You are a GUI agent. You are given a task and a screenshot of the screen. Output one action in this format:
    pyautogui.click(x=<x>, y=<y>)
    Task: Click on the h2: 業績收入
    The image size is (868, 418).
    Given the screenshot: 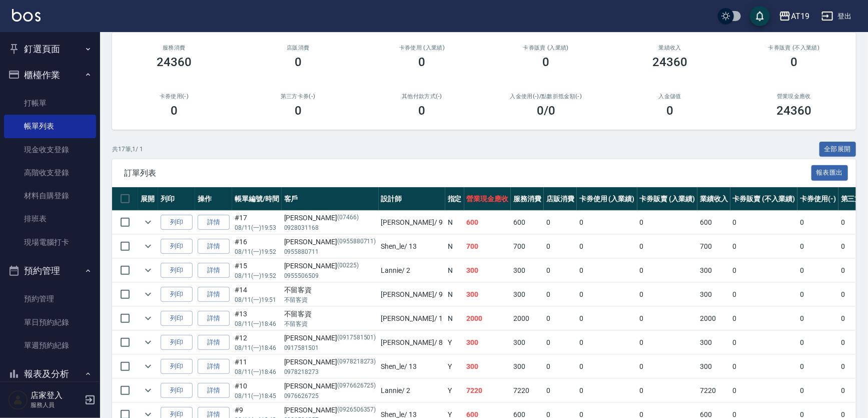 What is the action you would take?
    pyautogui.click(x=669, y=48)
    